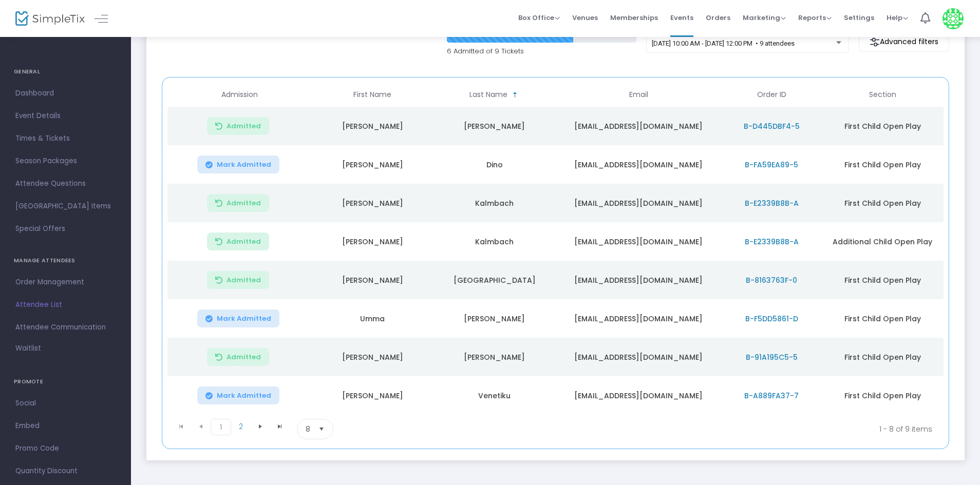 This screenshot has width=980, height=485. Describe the element at coordinates (65, 404) in the screenshot. I see `span: Social` at that location.